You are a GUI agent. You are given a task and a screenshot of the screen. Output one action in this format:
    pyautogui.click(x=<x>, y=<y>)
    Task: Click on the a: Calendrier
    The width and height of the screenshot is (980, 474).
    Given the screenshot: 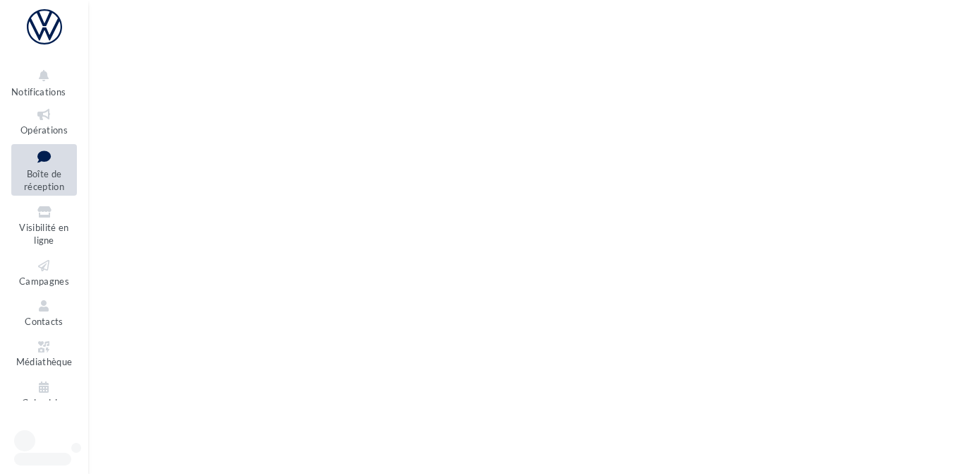 What is the action you would take?
    pyautogui.click(x=44, y=393)
    